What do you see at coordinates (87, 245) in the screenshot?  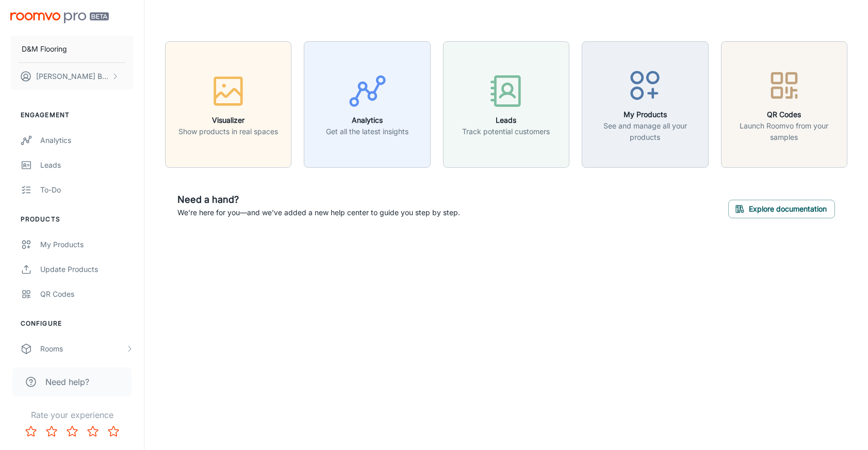 I see `div: My Products` at bounding box center [87, 245].